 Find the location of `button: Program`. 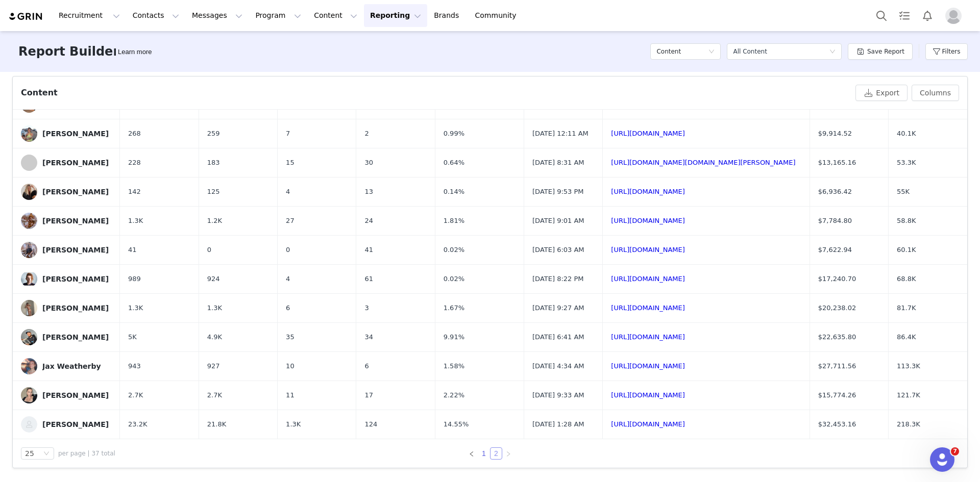

button: Program is located at coordinates (278, 15).